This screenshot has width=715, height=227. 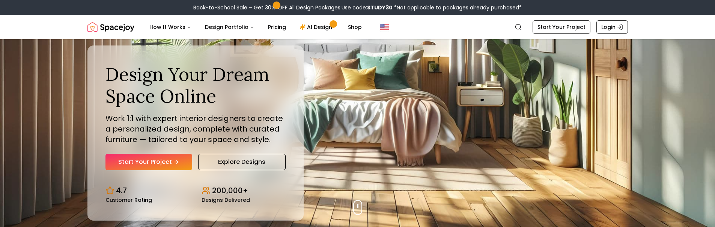 I want to click on div: Back-to-School Sale – Get 30% OFF All Design Packages., so click(x=357, y=8).